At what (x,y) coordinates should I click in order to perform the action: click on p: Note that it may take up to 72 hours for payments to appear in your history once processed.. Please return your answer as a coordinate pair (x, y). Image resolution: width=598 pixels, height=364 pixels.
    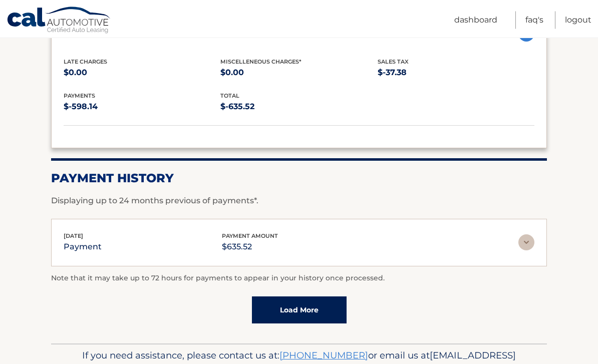
    Looking at the image, I should click on (299, 279).